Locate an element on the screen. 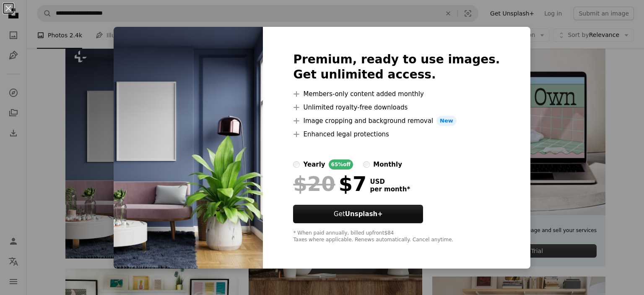 This screenshot has width=644, height=295. strong: Unsplash+ is located at coordinates (364, 214).